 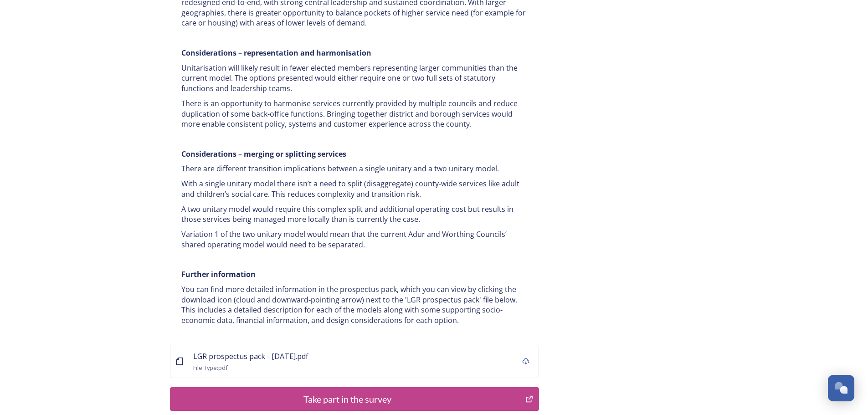 What do you see at coordinates (355, 169) in the screenshot?
I see `p: There are different transition implications between a single unitary and a two unitary model.` at bounding box center [355, 169].